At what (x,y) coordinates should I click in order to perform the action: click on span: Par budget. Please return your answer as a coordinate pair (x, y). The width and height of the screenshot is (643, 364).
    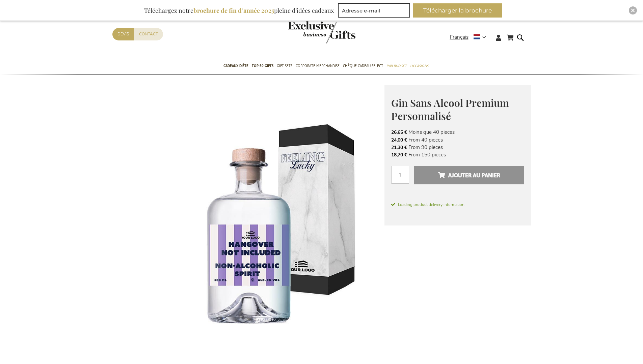
    Looking at the image, I should click on (397, 66).